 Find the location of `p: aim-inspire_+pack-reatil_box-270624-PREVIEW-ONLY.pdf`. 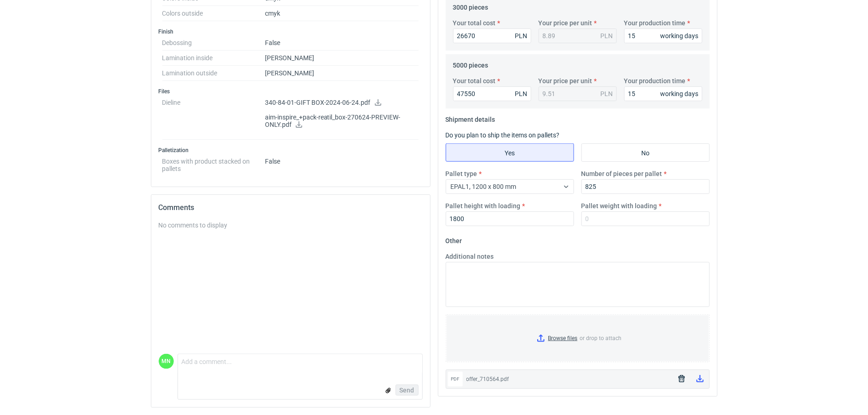

p: aim-inspire_+pack-reatil_box-270624-PREVIEW-ONLY.pdf is located at coordinates (342, 121).